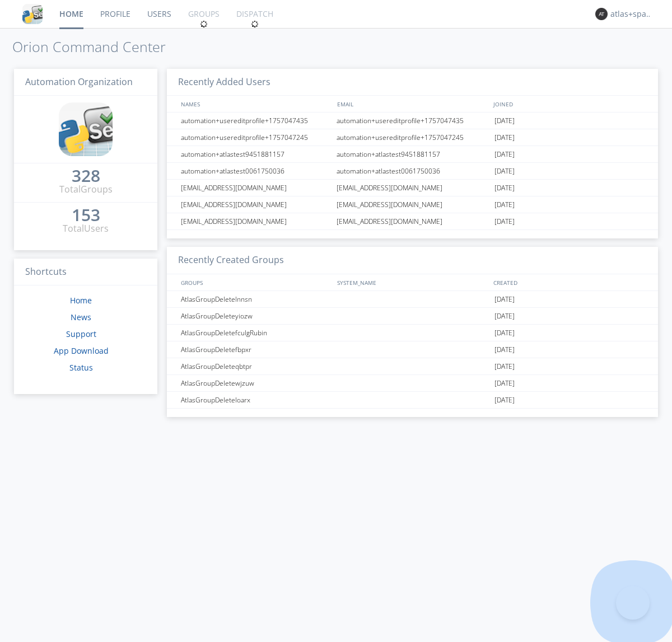  I want to click on a: Status, so click(81, 367).